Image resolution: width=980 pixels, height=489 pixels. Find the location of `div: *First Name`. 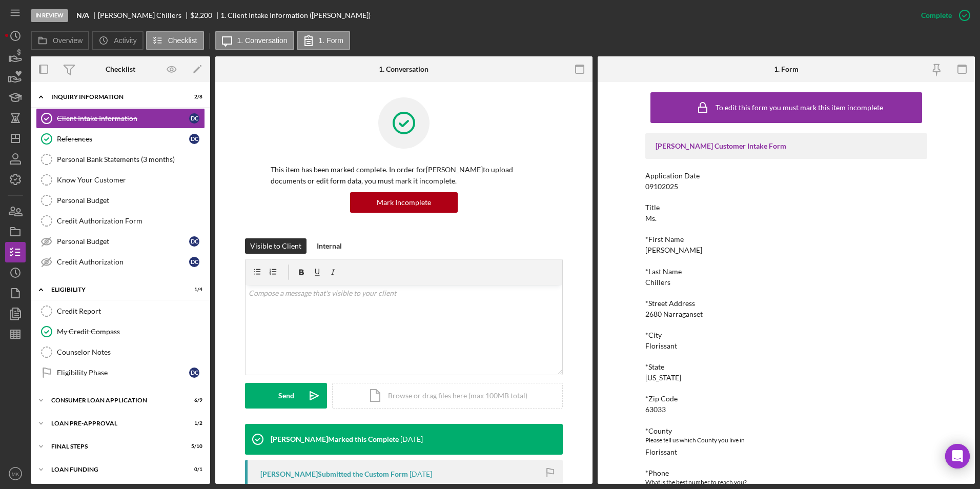

div: *First Name is located at coordinates (786, 240).